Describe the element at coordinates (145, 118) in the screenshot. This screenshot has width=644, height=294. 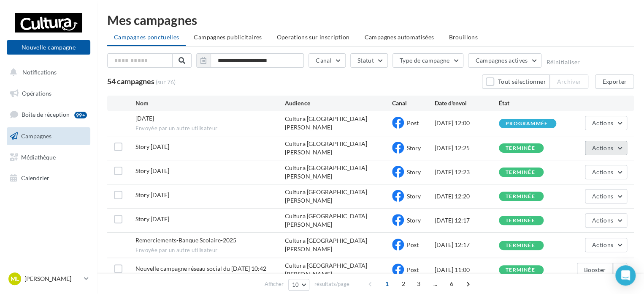
I see `span: Halloween 2025` at that location.